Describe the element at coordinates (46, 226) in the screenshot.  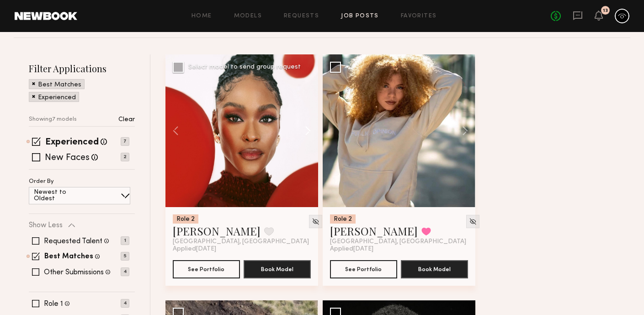
I see `p: Show Less` at that location.